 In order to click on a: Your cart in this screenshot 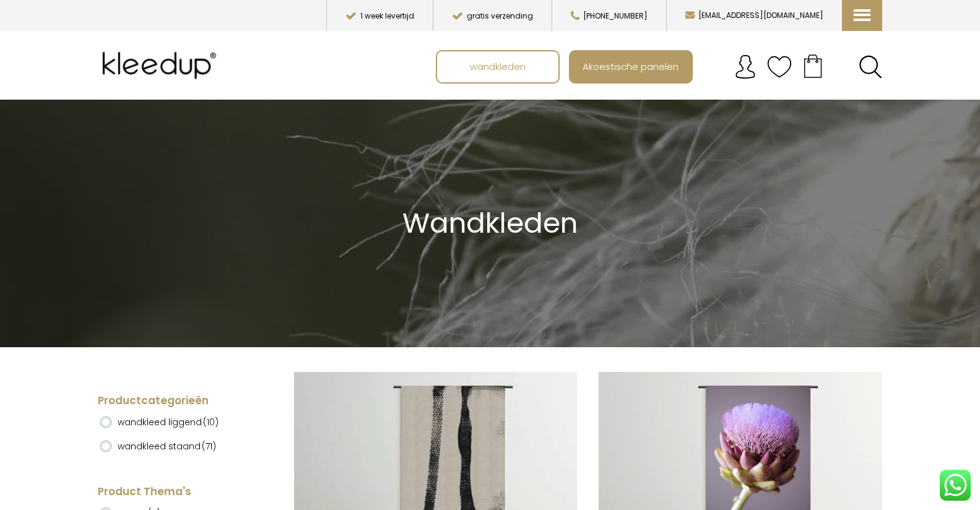, I will do `click(813, 66)`.